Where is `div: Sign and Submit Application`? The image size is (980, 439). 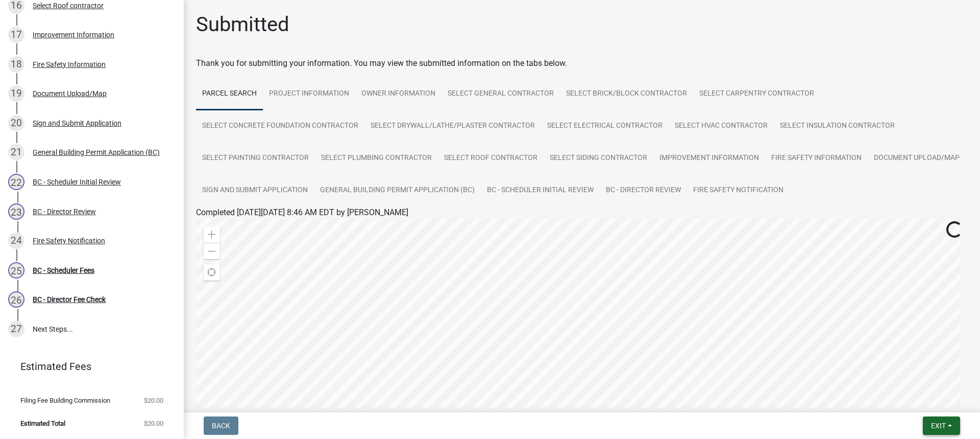 div: Sign and Submit Application is located at coordinates (77, 123).